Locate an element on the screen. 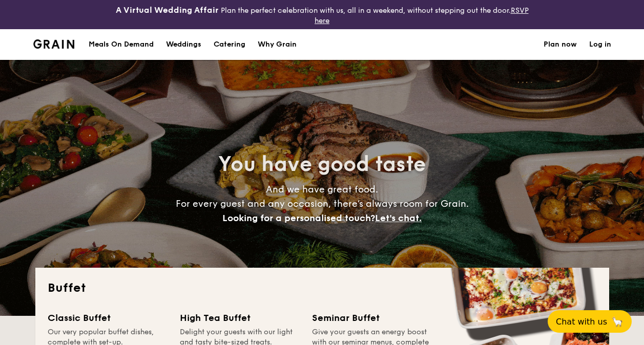 This screenshot has height=345, width=644. a: Weddings is located at coordinates (183, 44).